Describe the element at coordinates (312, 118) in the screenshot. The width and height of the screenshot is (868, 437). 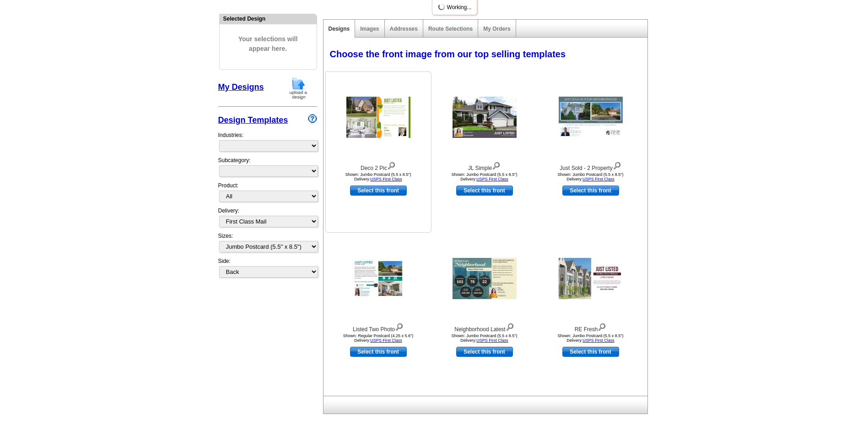
I see `img: design-wizard-help-icon.png` at that location.